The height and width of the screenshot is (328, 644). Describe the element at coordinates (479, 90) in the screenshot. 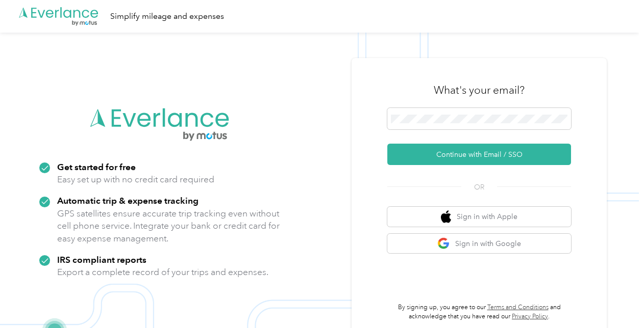

I see `h3: What's your email?` at that location.